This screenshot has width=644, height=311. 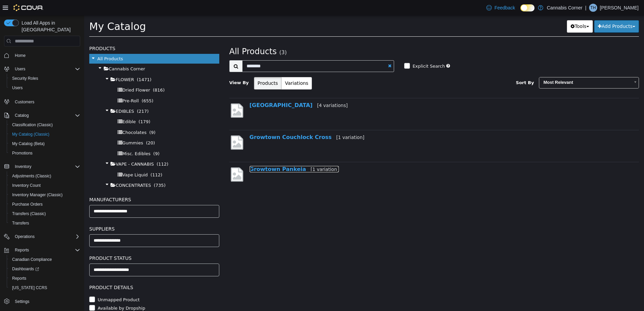 I want to click on span: EDIBLES, so click(x=40, y=96).